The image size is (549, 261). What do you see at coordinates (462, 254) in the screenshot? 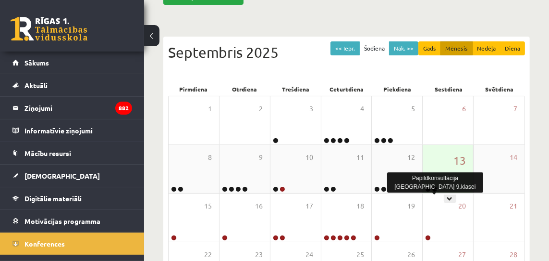
I see `span: 27` at bounding box center [462, 254].